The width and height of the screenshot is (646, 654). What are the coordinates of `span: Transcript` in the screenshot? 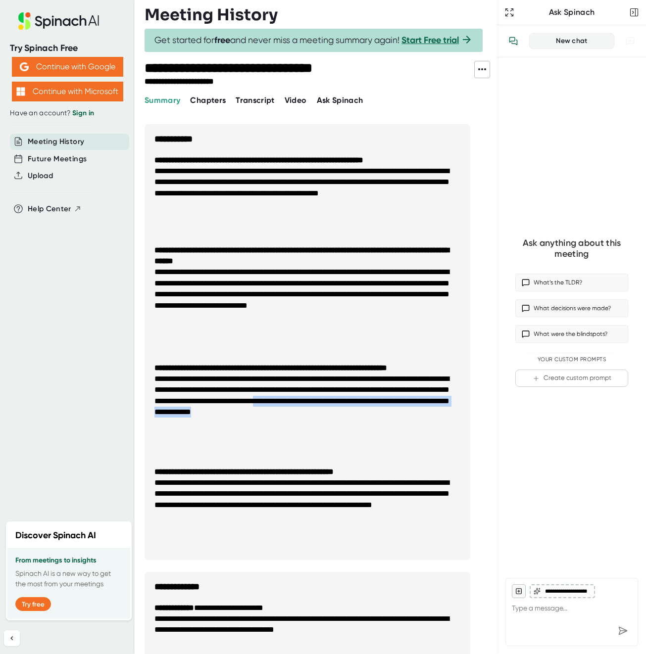 It's located at (255, 100).